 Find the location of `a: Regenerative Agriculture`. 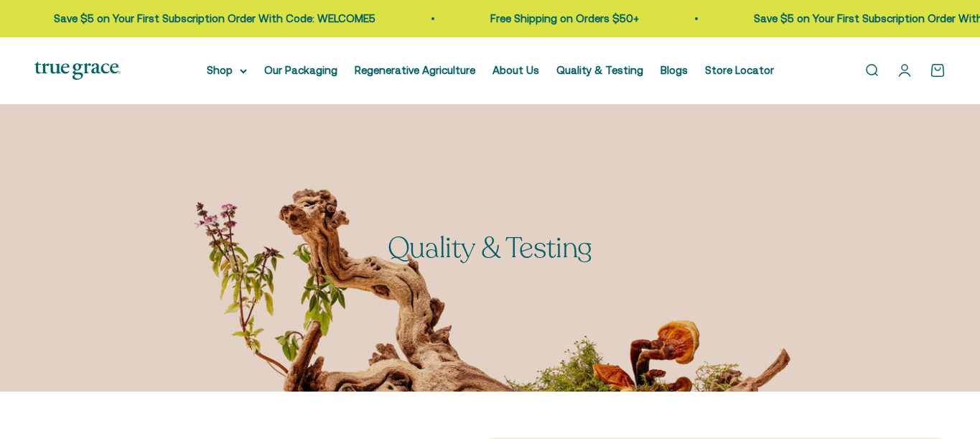

a: Regenerative Agriculture is located at coordinates (415, 69).